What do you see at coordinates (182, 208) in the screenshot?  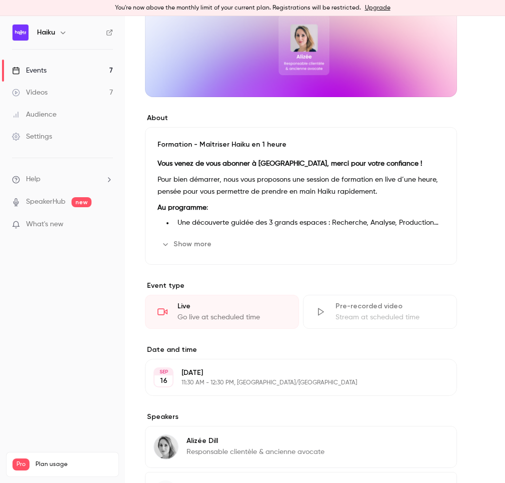 I see `strong: Au programme` at bounding box center [182, 208].